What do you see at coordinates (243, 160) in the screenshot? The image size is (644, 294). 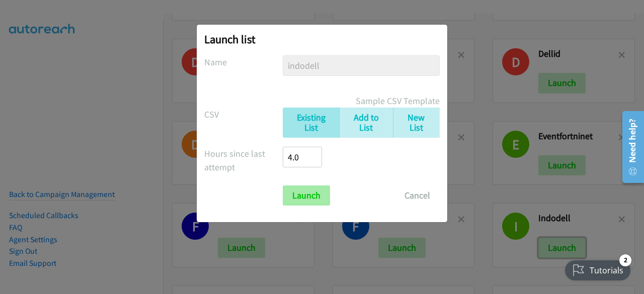 I see `label: Hours since last attempt` at bounding box center [243, 160].